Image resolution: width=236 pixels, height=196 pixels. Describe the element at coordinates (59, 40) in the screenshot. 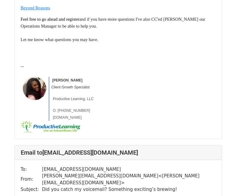

I see `span: Let me know what questions you may have.` at that location.